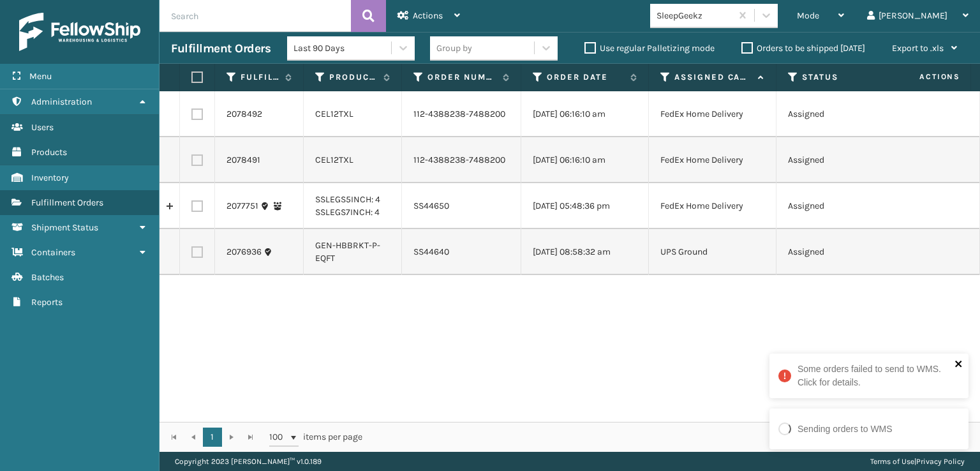 This screenshot has height=471, width=980. Describe the element at coordinates (650, 48) in the screenshot. I see `label: Use regular Palletizing mode` at that location.